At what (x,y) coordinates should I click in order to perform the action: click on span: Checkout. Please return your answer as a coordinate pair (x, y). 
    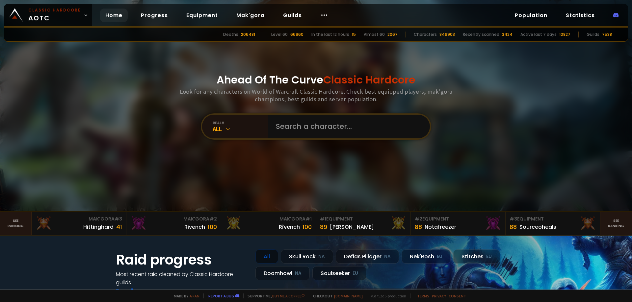
    Looking at the image, I should click on (336, 296).